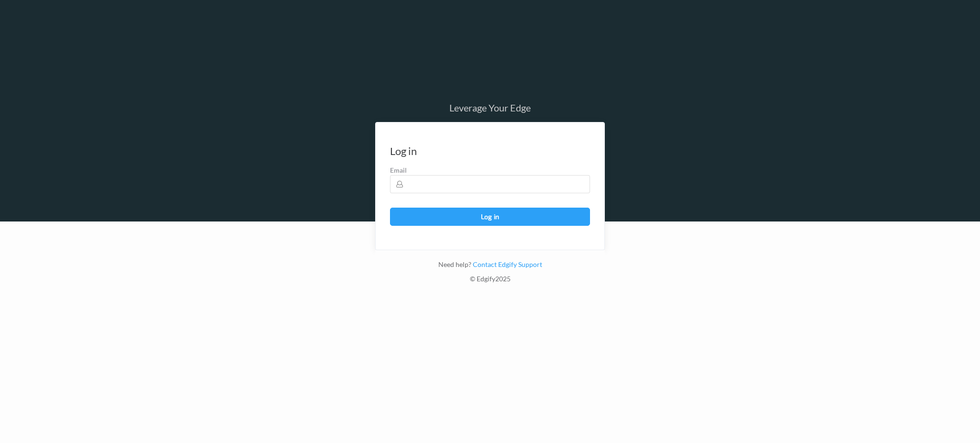  I want to click on div: Leverage Your Edge, so click(490, 107).